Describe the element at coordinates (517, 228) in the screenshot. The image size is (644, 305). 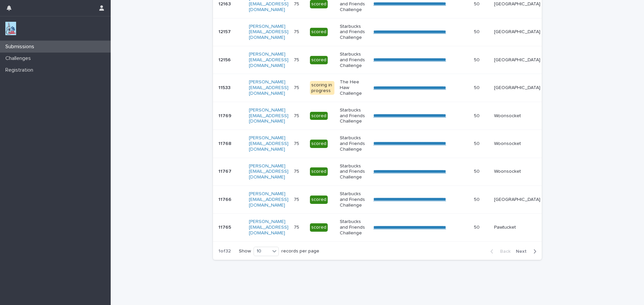
I see `p: Pawtucket` at that location.